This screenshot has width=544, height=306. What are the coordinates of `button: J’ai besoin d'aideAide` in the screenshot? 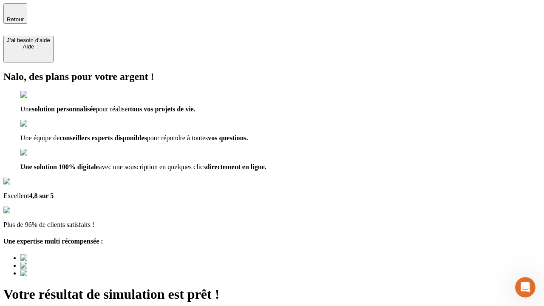 It's located at (28, 49).